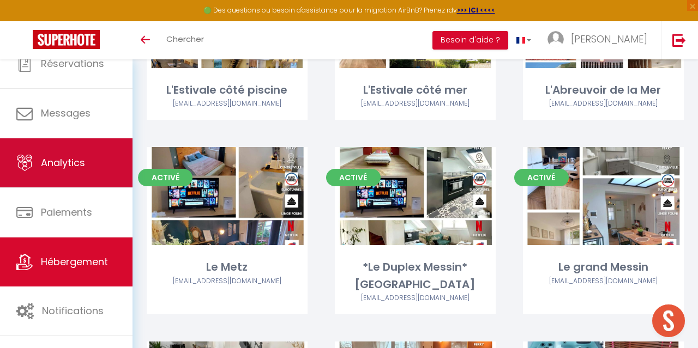  Describe the element at coordinates (470, 40) in the screenshot. I see `button: Besoin d'aide ?` at that location.